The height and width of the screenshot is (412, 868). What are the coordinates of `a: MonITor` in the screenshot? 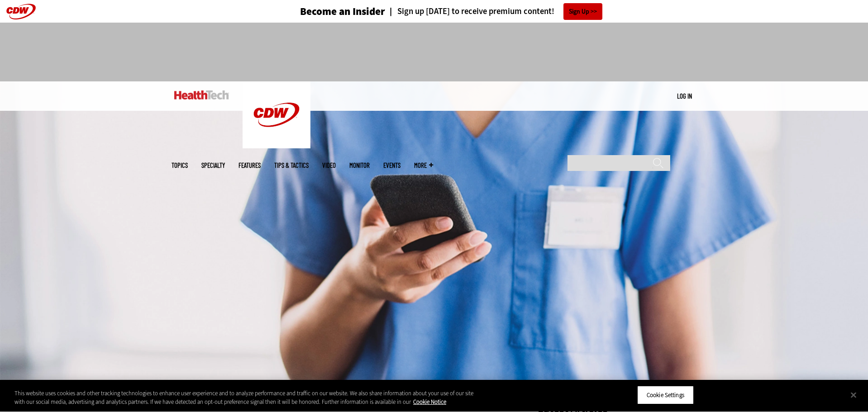 It's located at (360, 165).